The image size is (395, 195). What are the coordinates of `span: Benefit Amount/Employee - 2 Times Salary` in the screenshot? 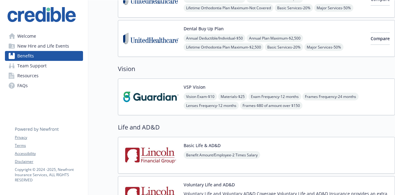 It's located at (222, 155).